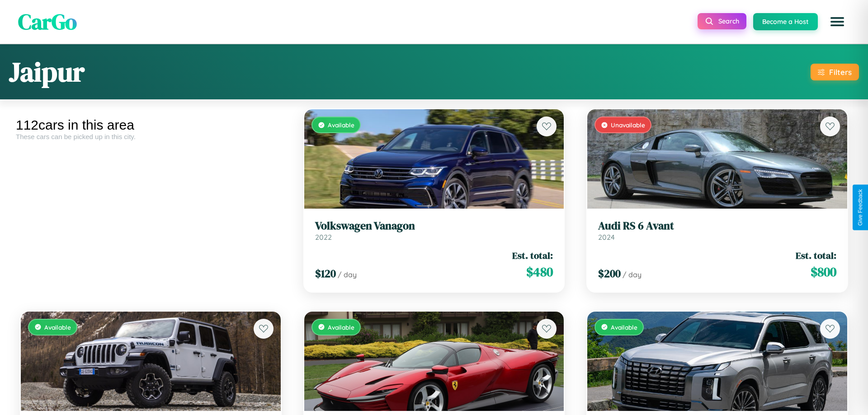 The width and height of the screenshot is (868, 415). Describe the element at coordinates (150, 125) in the screenshot. I see `div: 112 cars in this area` at that location.